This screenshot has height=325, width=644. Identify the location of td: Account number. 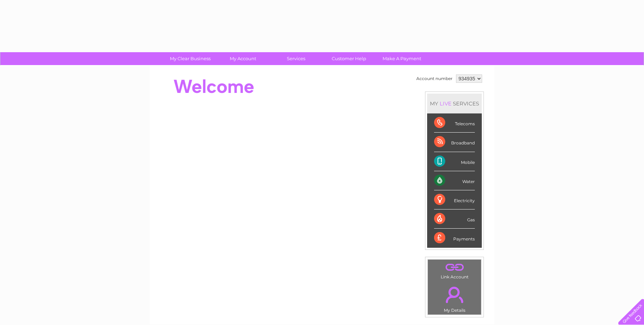
(435, 79).